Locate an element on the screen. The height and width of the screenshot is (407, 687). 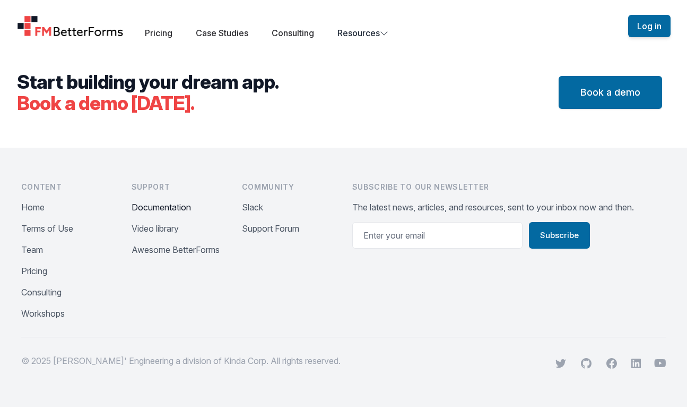
button: Support Forum is located at coordinates (271, 228).